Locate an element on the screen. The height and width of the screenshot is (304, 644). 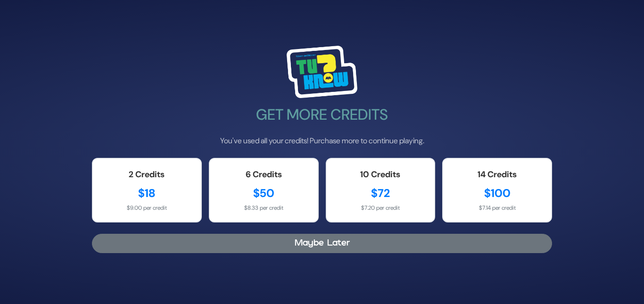
div: 2 Credits is located at coordinates (146, 175).